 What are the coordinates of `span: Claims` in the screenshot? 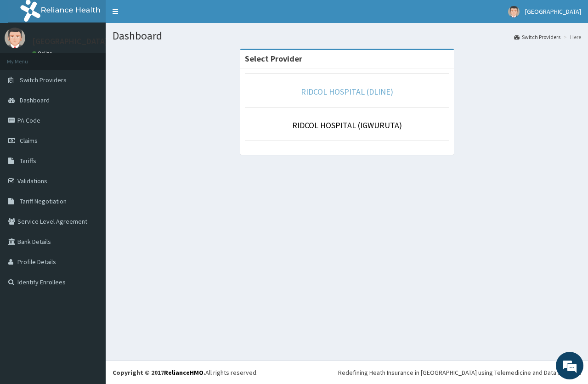 It's located at (29, 141).